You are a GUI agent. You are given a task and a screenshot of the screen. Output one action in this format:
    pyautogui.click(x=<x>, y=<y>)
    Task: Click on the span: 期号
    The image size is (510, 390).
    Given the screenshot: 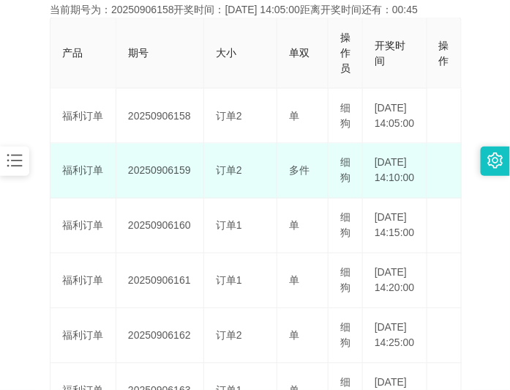 What is the action you would take?
    pyautogui.click(x=138, y=53)
    